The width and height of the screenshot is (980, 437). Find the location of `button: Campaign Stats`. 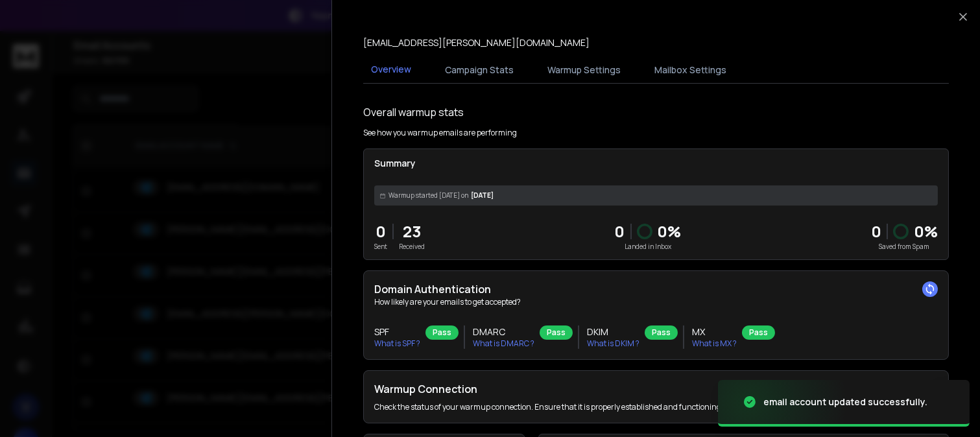

button: Campaign Stats is located at coordinates (479, 70).